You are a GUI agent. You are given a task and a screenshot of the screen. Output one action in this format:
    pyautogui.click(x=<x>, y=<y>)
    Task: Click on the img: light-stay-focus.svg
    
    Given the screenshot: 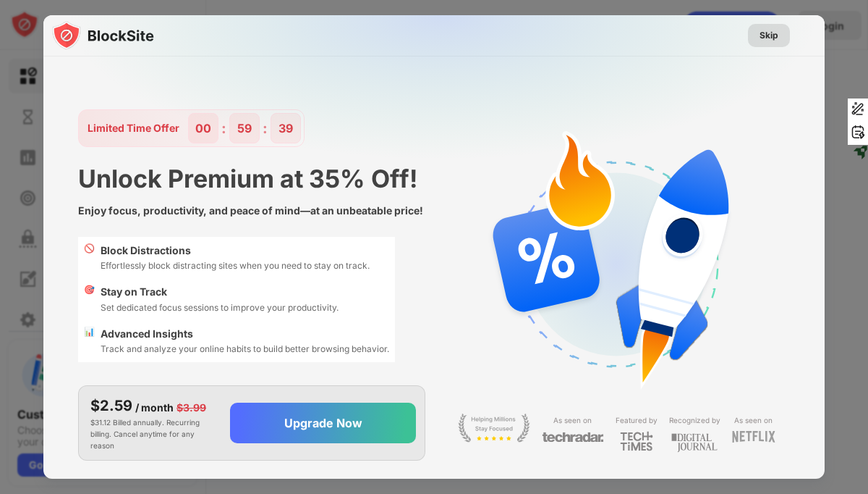 What is the action you would take?
    pyautogui.click(x=494, y=428)
    